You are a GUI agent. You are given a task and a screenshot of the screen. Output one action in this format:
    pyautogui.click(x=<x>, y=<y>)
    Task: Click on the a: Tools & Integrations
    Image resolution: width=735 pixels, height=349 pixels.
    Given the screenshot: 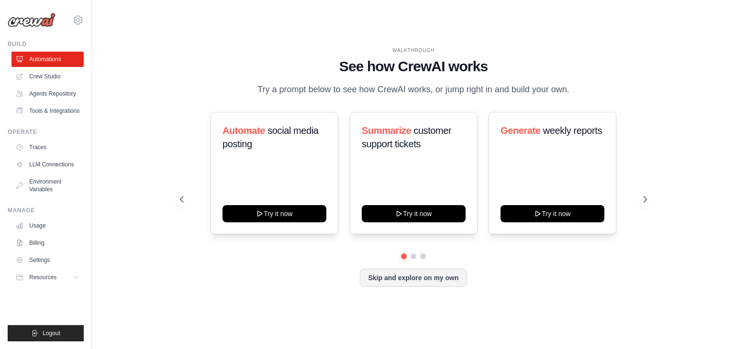 What is the action you would take?
    pyautogui.click(x=47, y=111)
    